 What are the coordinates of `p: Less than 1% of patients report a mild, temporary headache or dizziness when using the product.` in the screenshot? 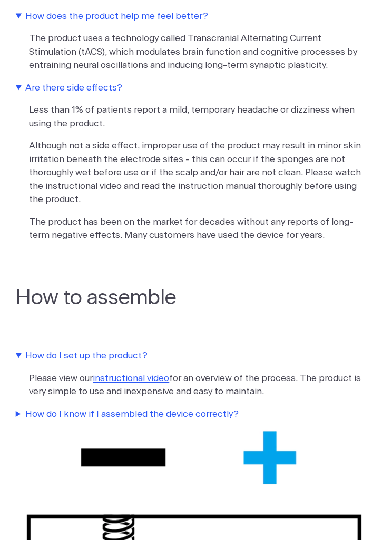 It's located at (196, 116).